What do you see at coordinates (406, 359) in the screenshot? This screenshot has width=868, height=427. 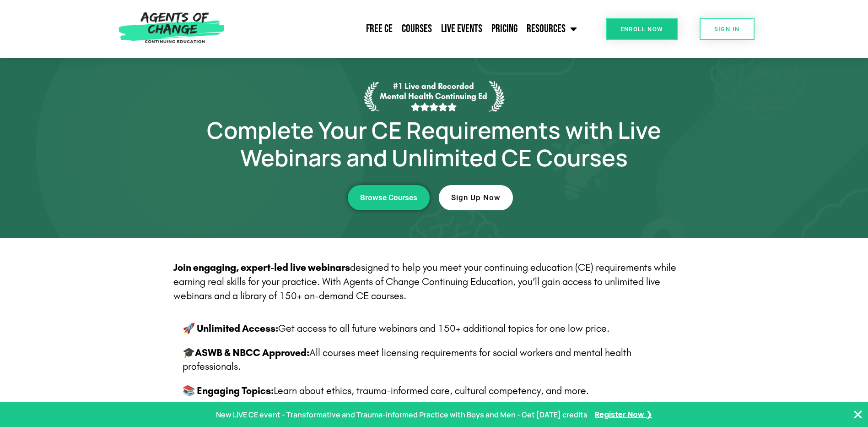 I see `span: All courses meet licensing requirements for social workers and mental health professionals.` at bounding box center [406, 359].